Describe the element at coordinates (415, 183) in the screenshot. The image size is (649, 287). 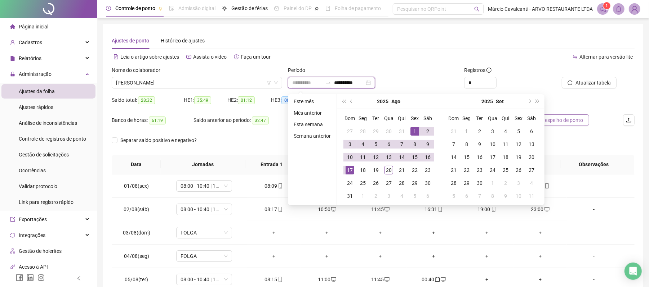
I see `div: 29` at that location.